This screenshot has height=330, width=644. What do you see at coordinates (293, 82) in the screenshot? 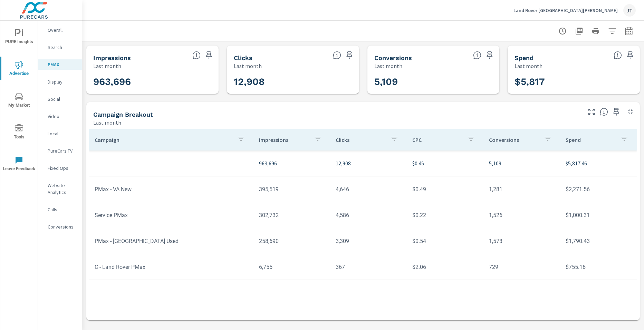
I see `h3: 12,908` at bounding box center [293, 82].